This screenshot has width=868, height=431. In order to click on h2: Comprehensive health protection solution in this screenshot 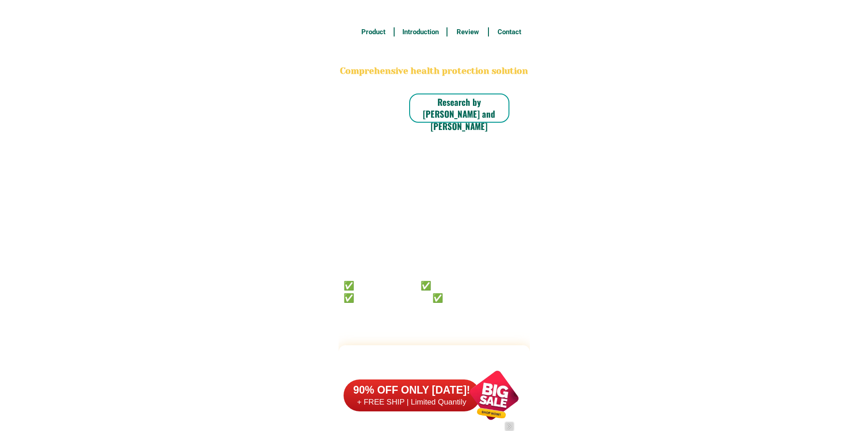, I will do `click(434, 71)`.